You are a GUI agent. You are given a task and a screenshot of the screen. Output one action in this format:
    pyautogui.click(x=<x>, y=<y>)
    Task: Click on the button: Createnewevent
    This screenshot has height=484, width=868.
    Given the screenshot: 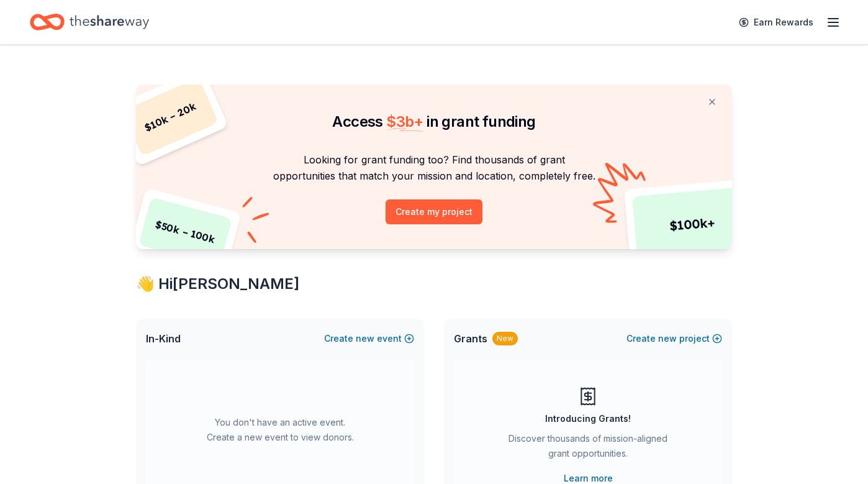 What is the action you would take?
    pyautogui.click(x=369, y=339)
    